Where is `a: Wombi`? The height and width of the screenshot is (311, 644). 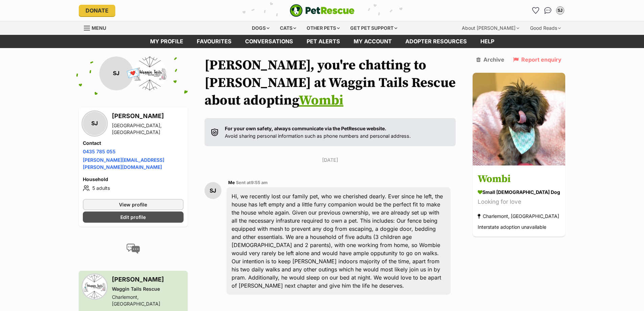 a: Wombi is located at coordinates (321, 101).